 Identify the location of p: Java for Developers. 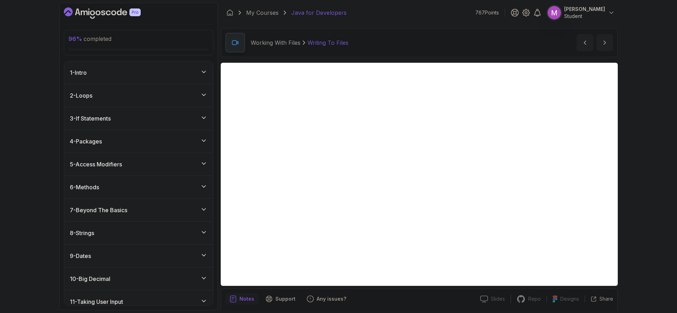
(319, 13).